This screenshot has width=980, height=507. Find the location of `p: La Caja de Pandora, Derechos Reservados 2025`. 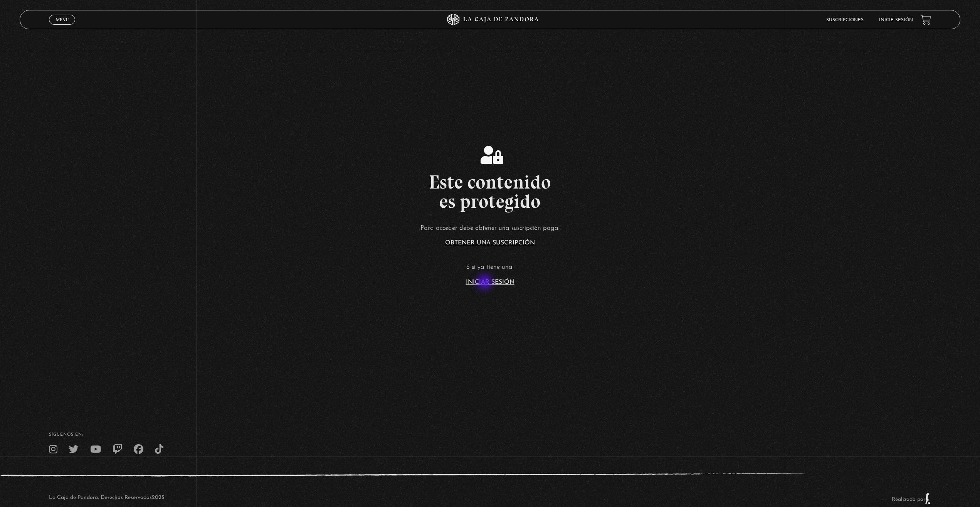

p: La Caja de Pandora, Derechos Reservados 2025 is located at coordinates (106, 498).